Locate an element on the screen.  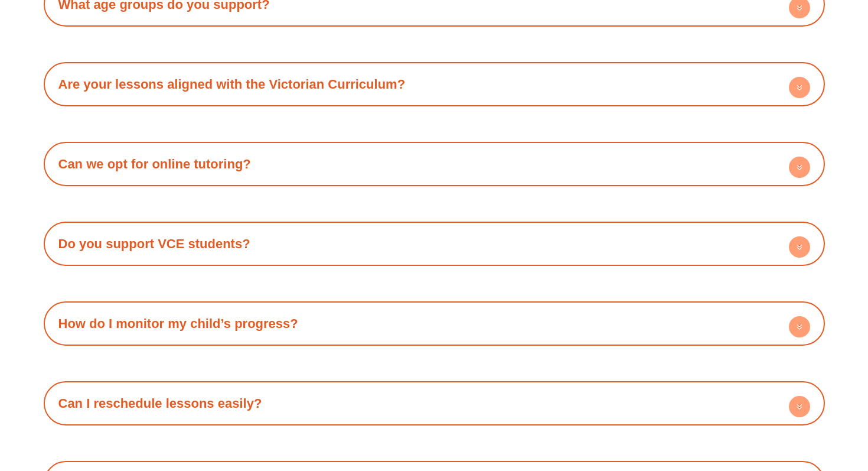
a: Are your lessons aligned with the Victorian Curriculum? is located at coordinates (232, 84).